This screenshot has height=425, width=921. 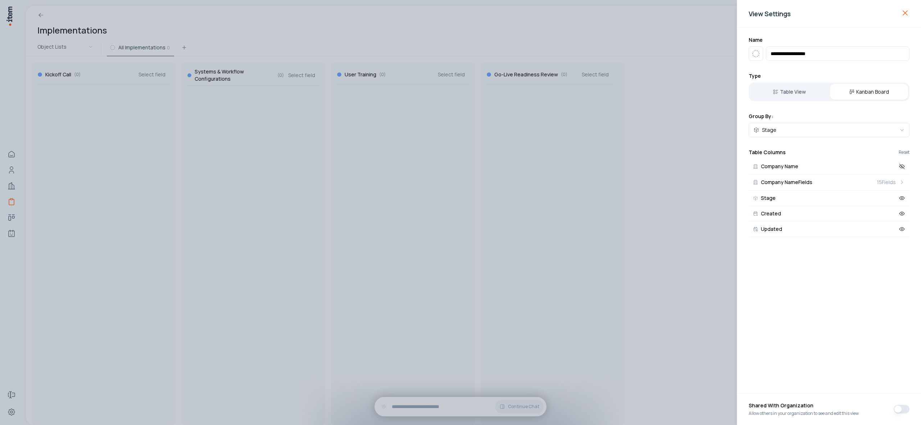 What do you see at coordinates (829, 198) in the screenshot?
I see `button: Stage` at bounding box center [829, 198].